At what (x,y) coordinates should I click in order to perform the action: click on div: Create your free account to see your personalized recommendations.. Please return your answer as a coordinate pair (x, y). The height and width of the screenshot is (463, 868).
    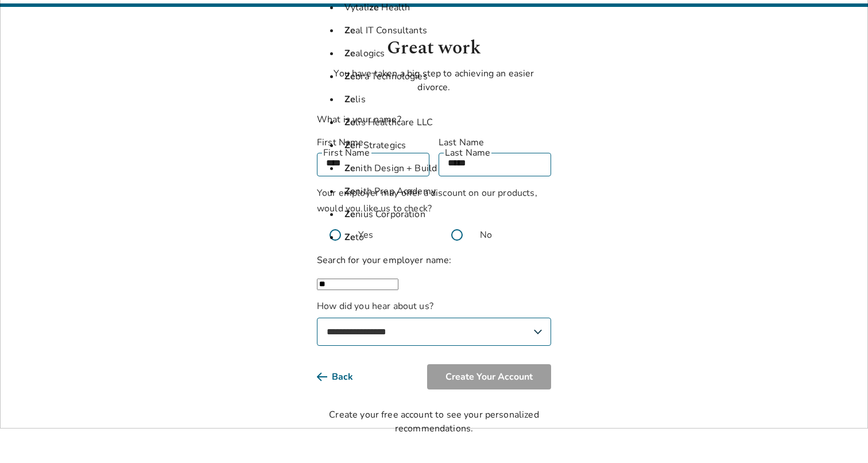
    Looking at the image, I should click on (434, 422).